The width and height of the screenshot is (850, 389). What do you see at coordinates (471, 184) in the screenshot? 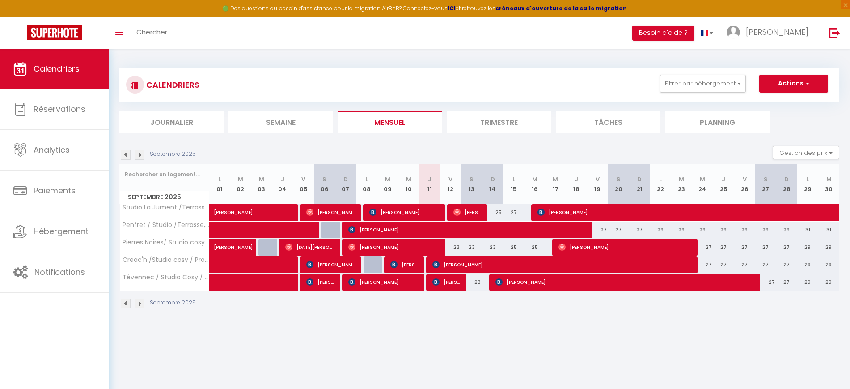
I see `th: 13` at bounding box center [471, 184].